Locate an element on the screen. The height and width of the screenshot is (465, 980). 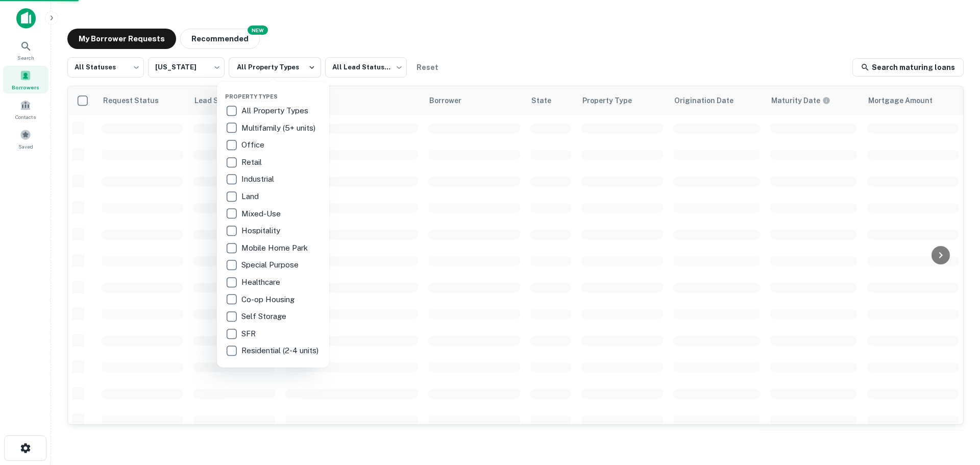
span: Property Types is located at coordinates (251, 97).